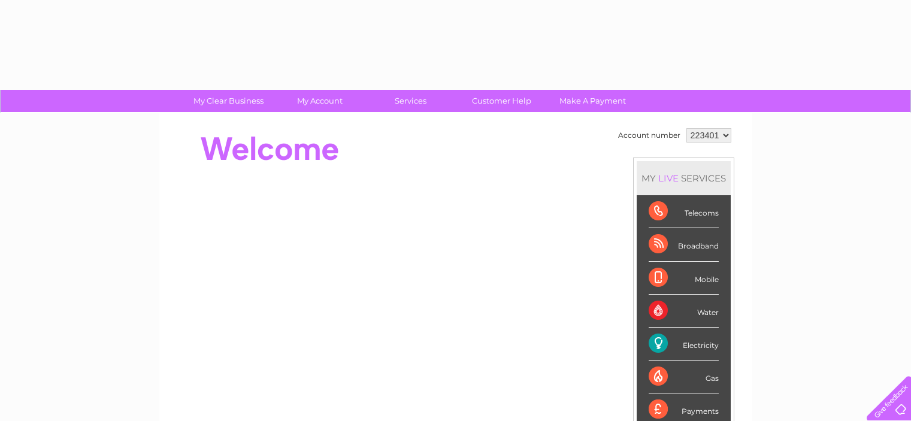  I want to click on td: Account number, so click(649, 135).